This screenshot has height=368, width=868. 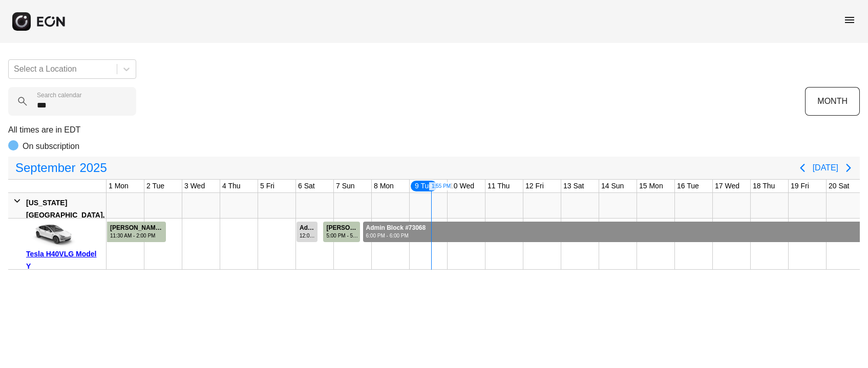 What do you see at coordinates (345, 186) in the screenshot?
I see `div: 7 Sun` at bounding box center [345, 186].